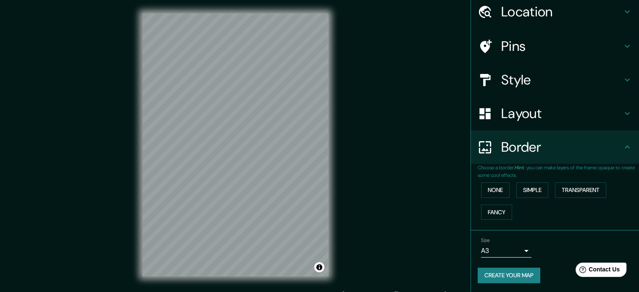 The image size is (639, 292). What do you see at coordinates (533, 190) in the screenshot?
I see `button: Simple` at bounding box center [533, 190].